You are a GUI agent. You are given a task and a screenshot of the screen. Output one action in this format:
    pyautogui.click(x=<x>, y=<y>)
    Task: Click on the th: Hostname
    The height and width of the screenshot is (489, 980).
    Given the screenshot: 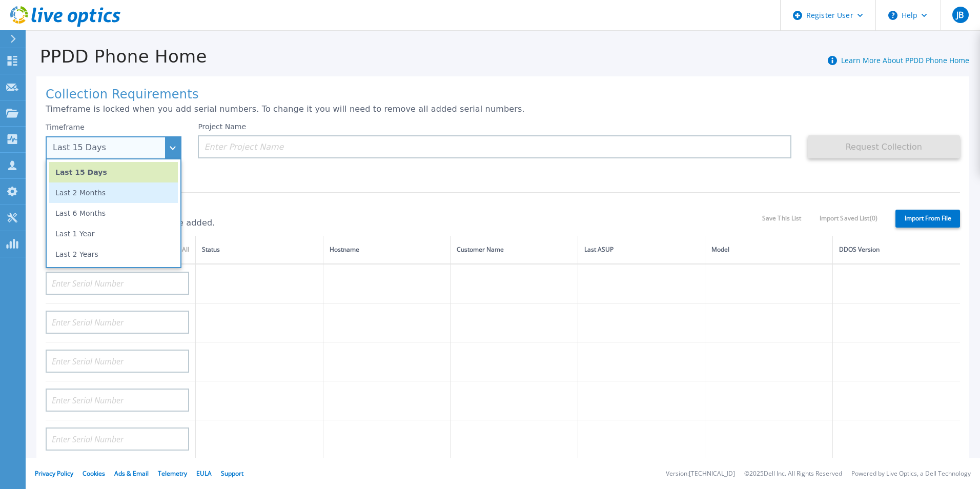 What is the action you would take?
    pyautogui.click(x=387, y=250)
    